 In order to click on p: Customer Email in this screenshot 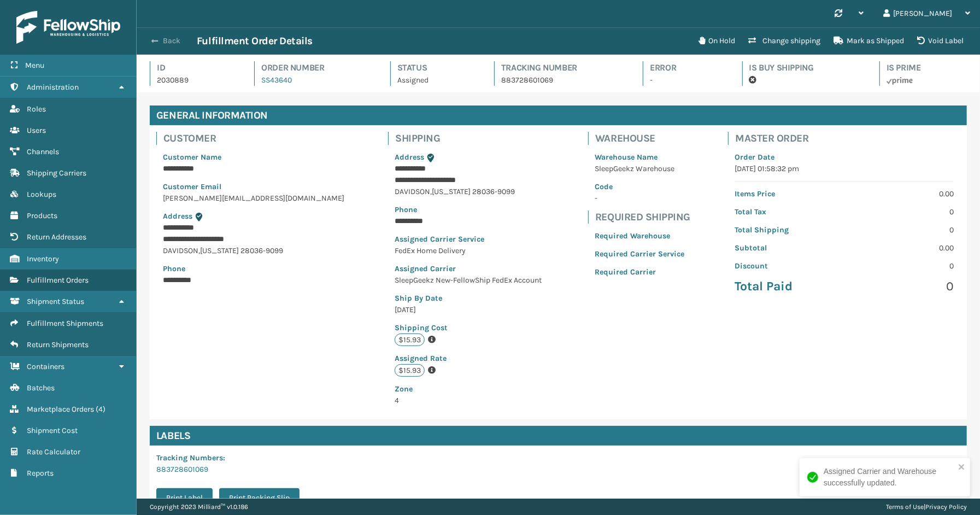, I will do `click(254, 186)`.